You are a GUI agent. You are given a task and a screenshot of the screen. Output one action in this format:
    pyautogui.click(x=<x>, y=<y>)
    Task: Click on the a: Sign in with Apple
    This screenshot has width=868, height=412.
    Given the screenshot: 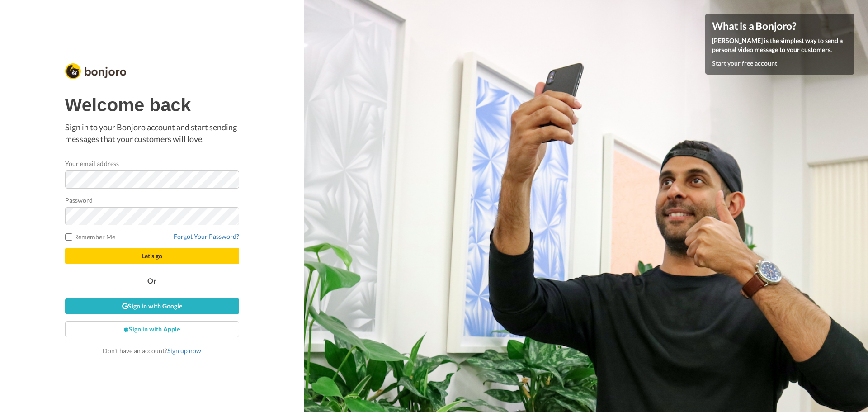 What is the action you would take?
    pyautogui.click(x=151, y=329)
    